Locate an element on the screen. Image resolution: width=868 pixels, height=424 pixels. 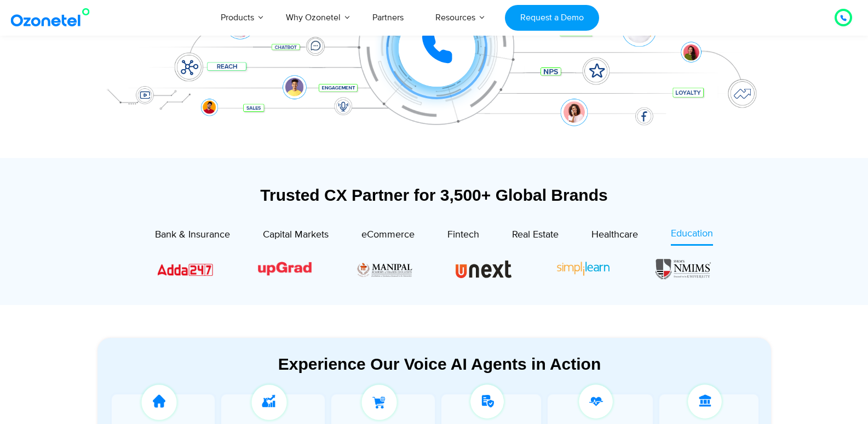
span: Bank & Insurance is located at coordinates (192, 235).